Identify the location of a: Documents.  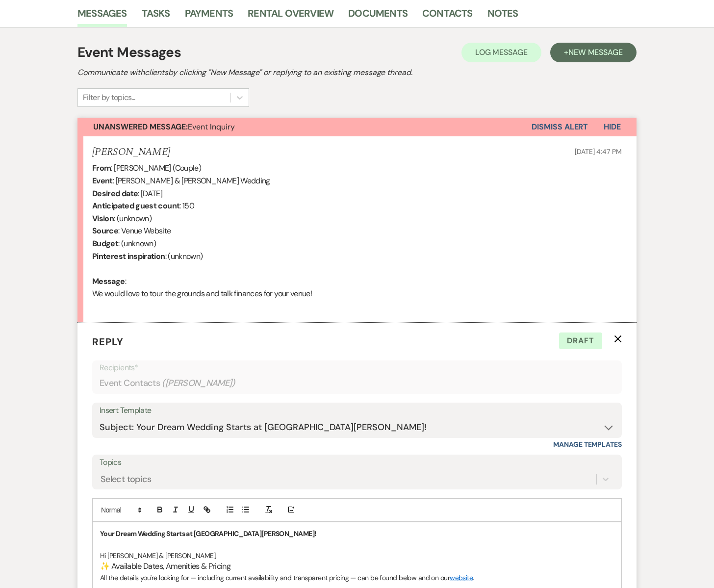
(377, 16).